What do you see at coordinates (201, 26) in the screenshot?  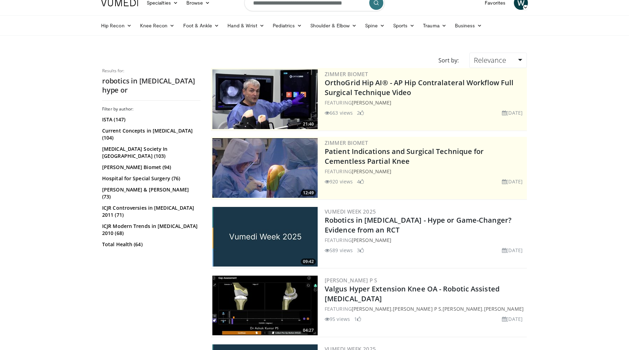 I see `a: Foot & Ankle` at bounding box center [201, 26].